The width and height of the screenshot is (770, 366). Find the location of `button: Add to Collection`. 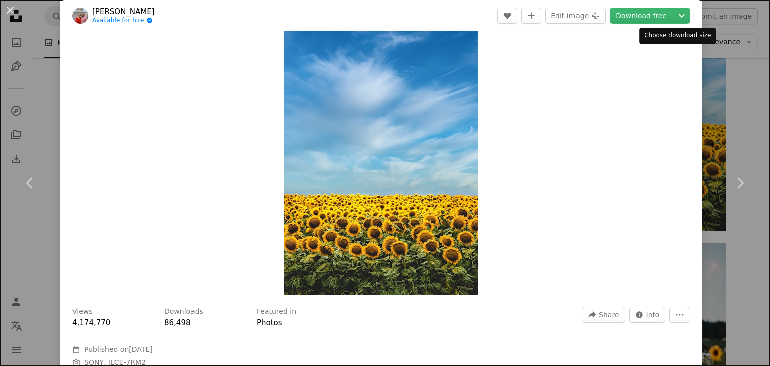

button: Add to Collection is located at coordinates (531, 16).